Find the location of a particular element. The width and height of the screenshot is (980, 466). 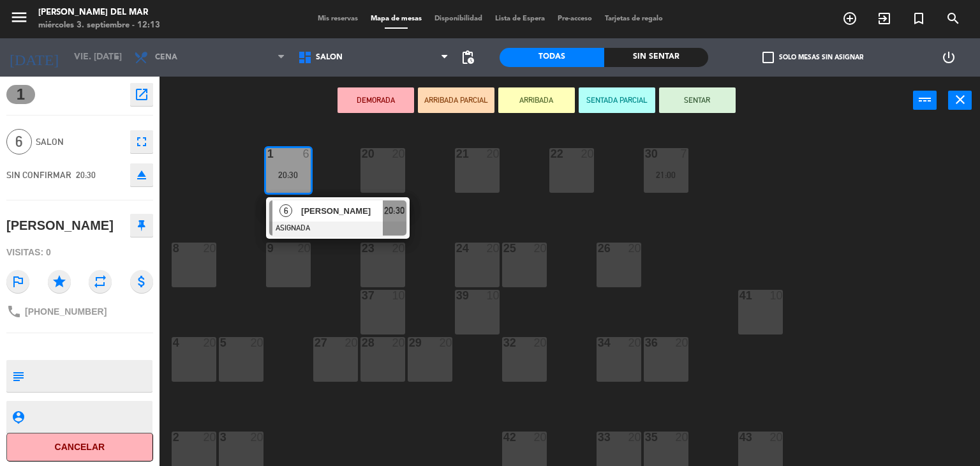

div: 7 is located at coordinates (684, 154).